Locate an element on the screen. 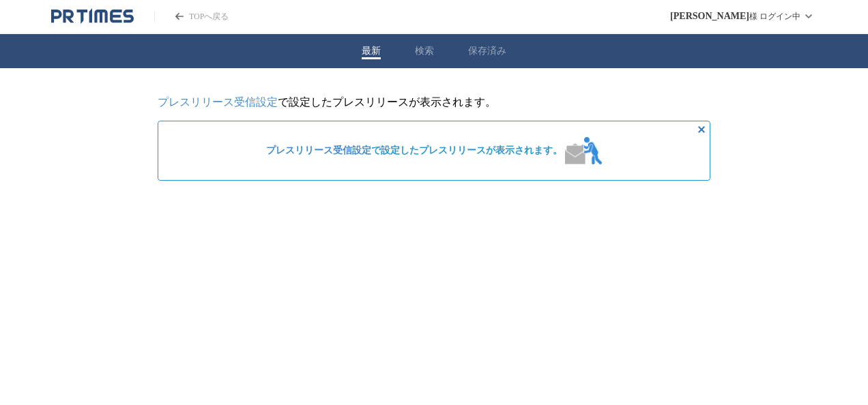 This screenshot has height=405, width=868. button: 保存済み is located at coordinates (487, 51).